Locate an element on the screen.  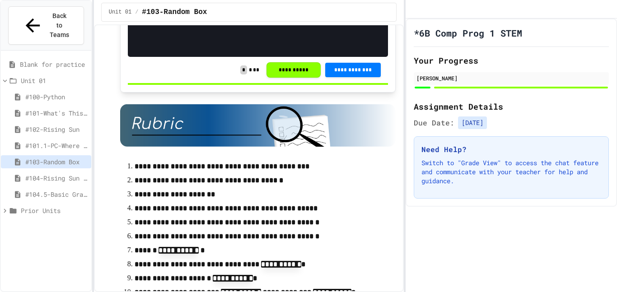
p: Switch to "Grade View" to access the chat feature and communicate with your teacher for help and ... is located at coordinates (511, 172).